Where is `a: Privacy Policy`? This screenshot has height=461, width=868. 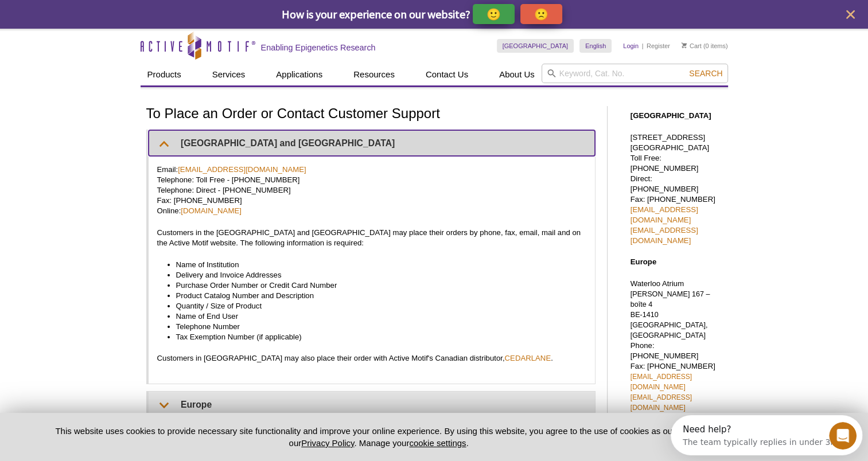 a: Privacy Policy is located at coordinates (328, 443).